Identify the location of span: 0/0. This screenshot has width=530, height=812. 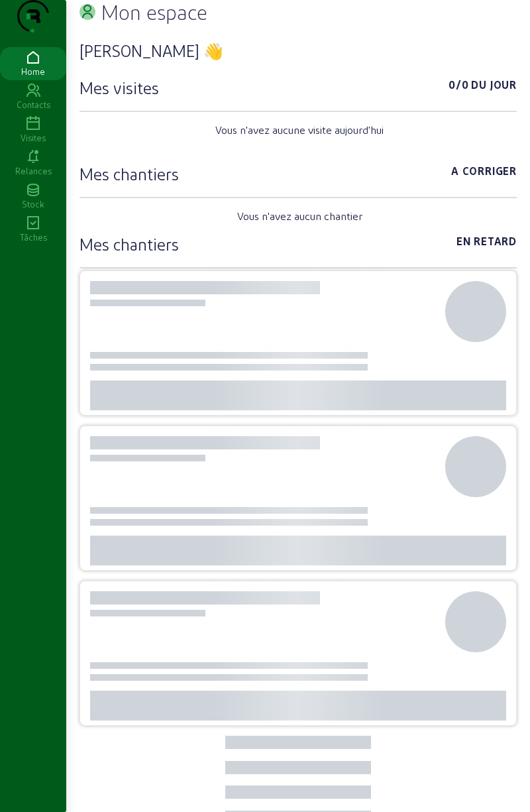
(459, 88).